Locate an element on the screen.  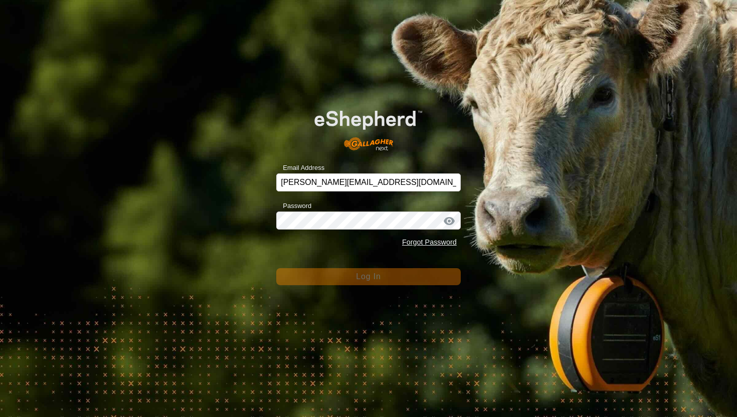
a: Forgot Password is located at coordinates (429, 242).